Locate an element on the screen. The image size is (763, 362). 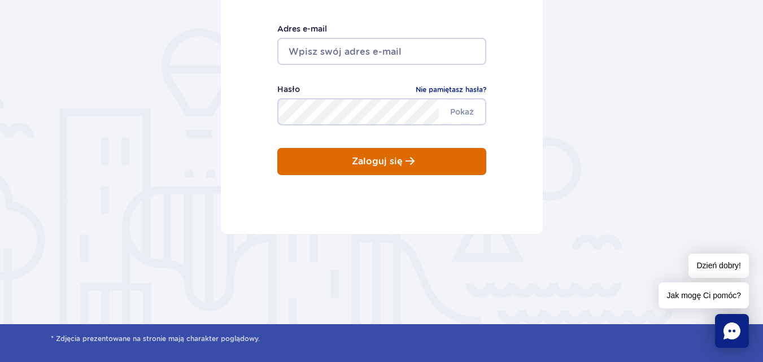
span: * Zdjęcia prezentowane na stronie mają charakter poglądowy. is located at coordinates (381, 339).